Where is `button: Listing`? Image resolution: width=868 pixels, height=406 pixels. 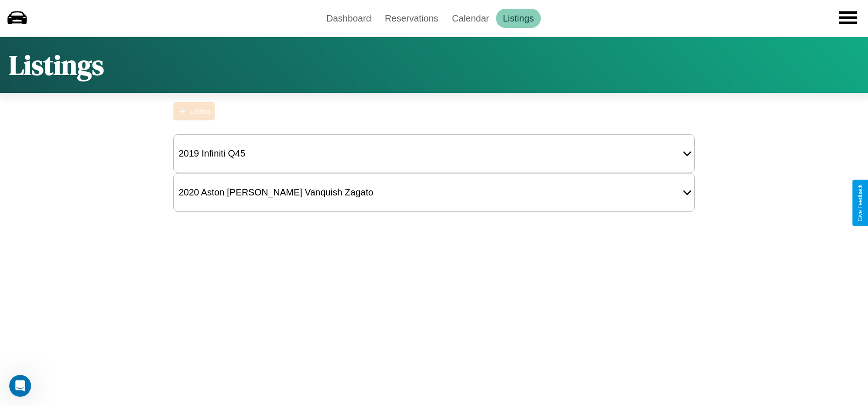
button: Listing is located at coordinates (194, 111).